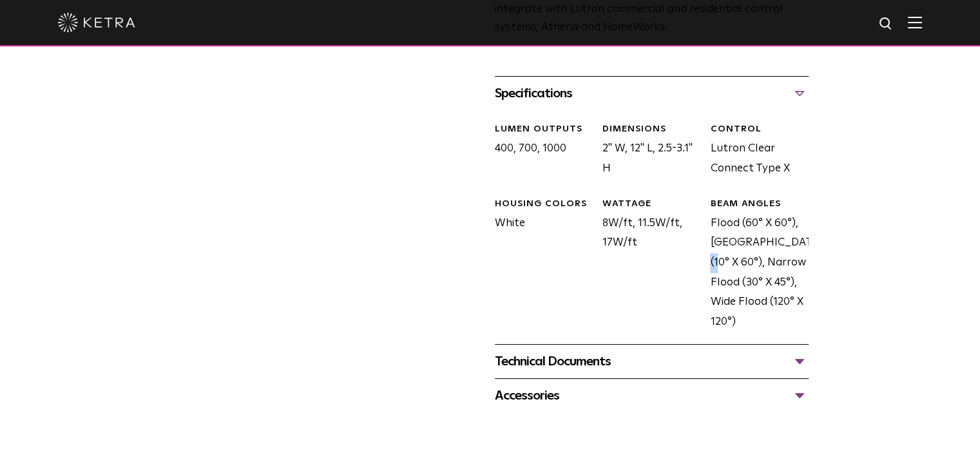 Image resolution: width=980 pixels, height=453 pixels. Describe the element at coordinates (886, 24) in the screenshot. I see `img: search icon` at that location.